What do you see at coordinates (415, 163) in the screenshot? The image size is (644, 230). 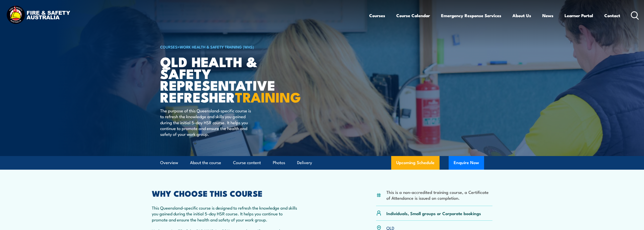 I see `a: Upcoming Schedule` at bounding box center [415, 163].